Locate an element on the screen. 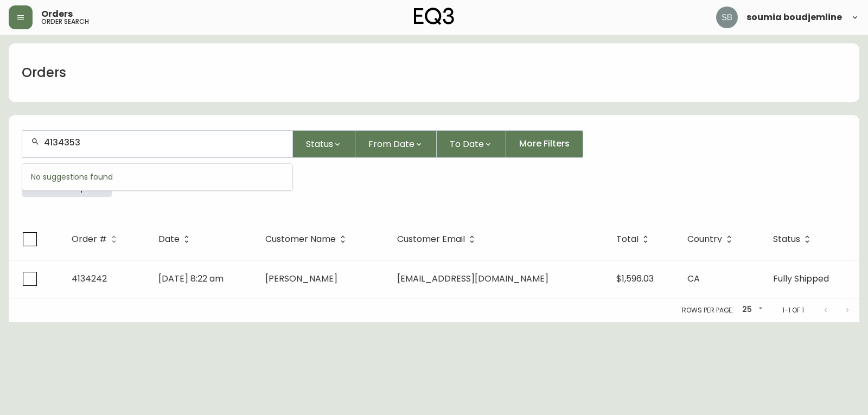  button: More Filters is located at coordinates (545, 144).